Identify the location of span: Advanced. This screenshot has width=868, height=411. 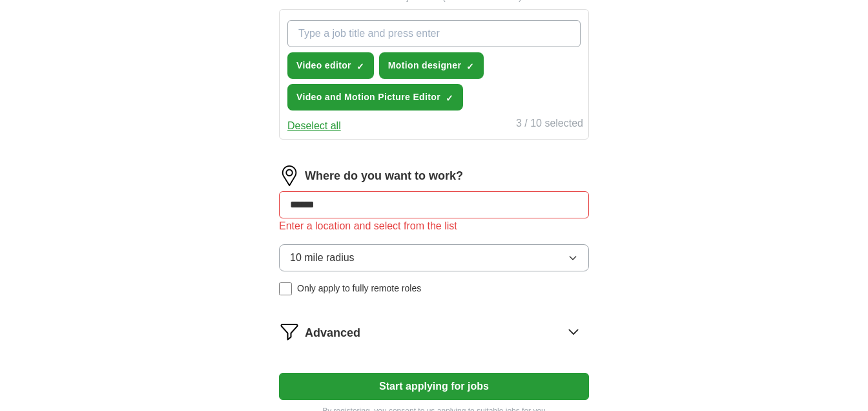
(332, 332).